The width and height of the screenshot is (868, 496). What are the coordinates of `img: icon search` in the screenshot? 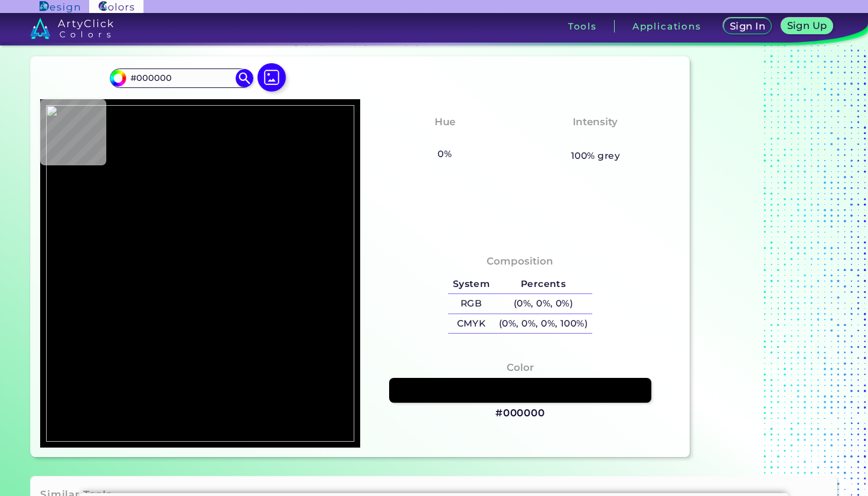 It's located at (245, 78).